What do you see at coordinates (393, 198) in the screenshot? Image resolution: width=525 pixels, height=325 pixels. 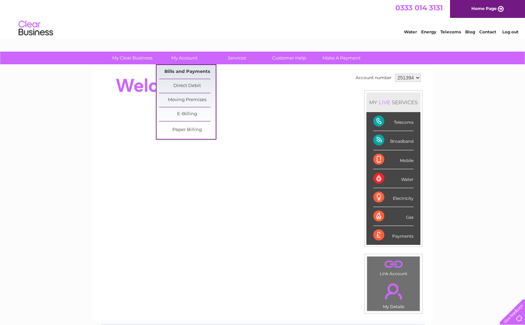 I see `div: Electricity` at bounding box center [393, 198].